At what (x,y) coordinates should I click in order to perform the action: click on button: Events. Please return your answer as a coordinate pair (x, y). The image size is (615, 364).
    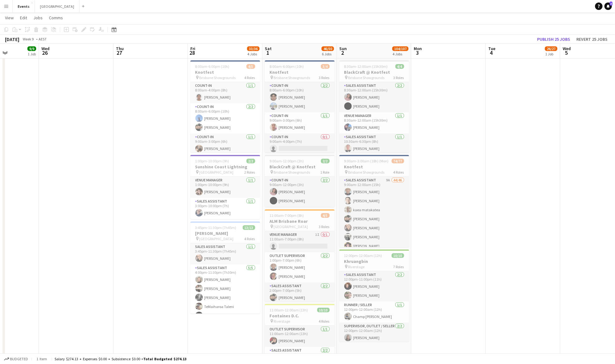
    Looking at the image, I should click on (24, 6).